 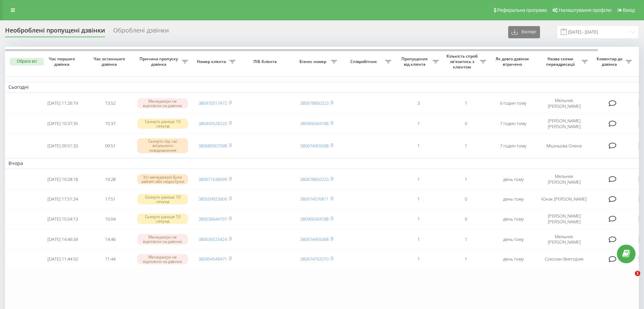 What do you see at coordinates (564, 145) in the screenshot?
I see `td: Мішньова Олена` at bounding box center [564, 145].